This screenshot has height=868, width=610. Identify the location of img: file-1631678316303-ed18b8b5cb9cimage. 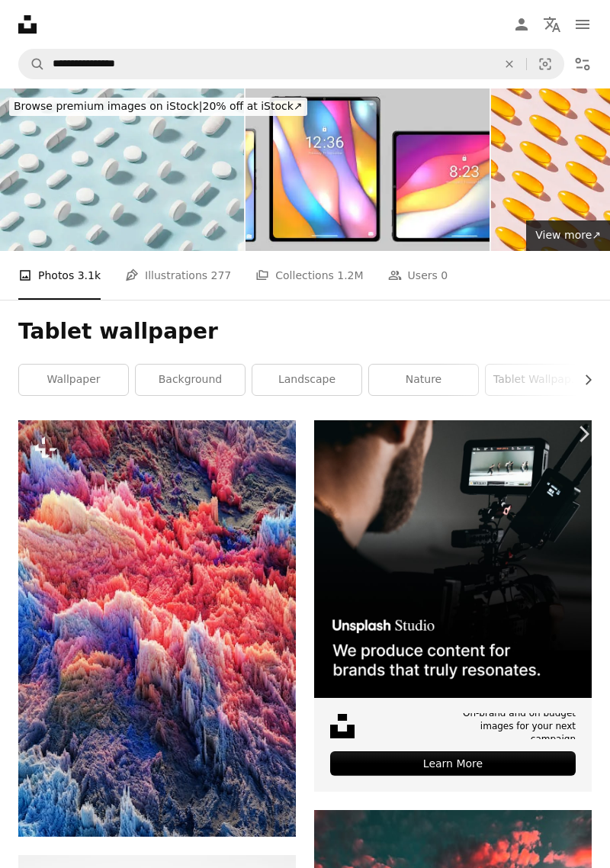
(342, 726).